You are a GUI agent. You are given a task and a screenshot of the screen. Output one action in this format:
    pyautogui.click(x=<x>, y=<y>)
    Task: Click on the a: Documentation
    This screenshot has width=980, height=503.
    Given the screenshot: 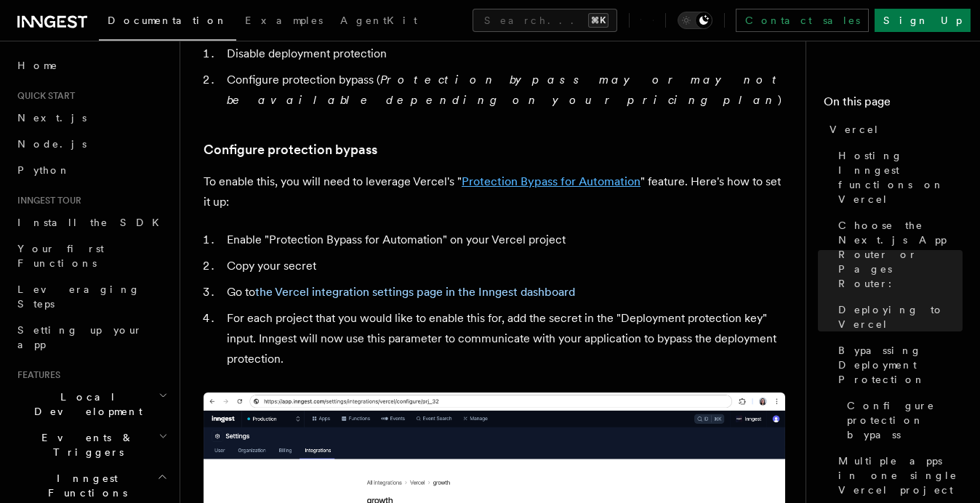 What is the action you would take?
    pyautogui.click(x=167, y=23)
    